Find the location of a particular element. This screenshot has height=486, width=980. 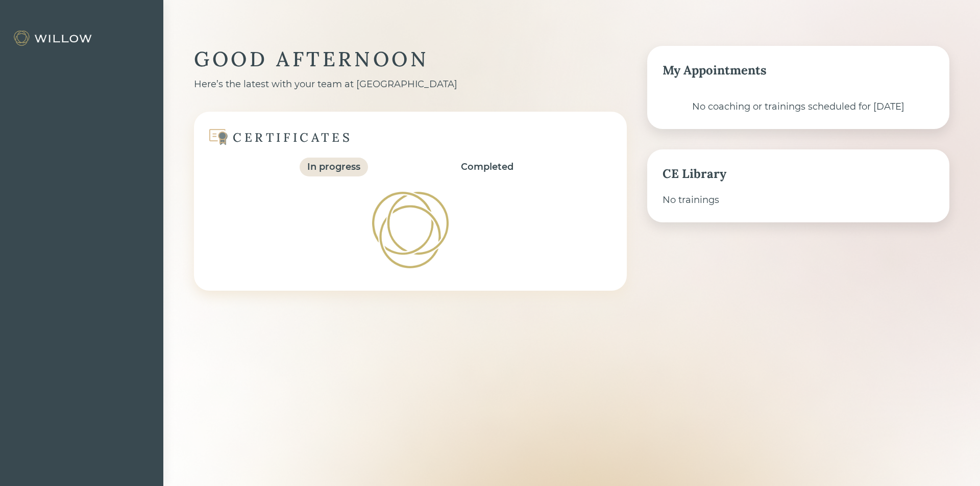

div: No trainings is located at coordinates (799, 200).